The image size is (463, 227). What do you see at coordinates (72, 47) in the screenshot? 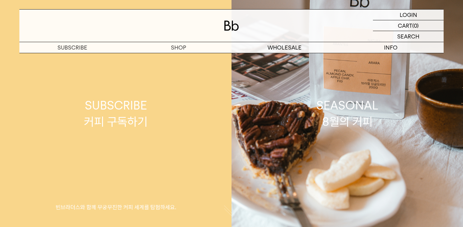
I see `a: SUBSCRIBE` at bounding box center [72, 47].